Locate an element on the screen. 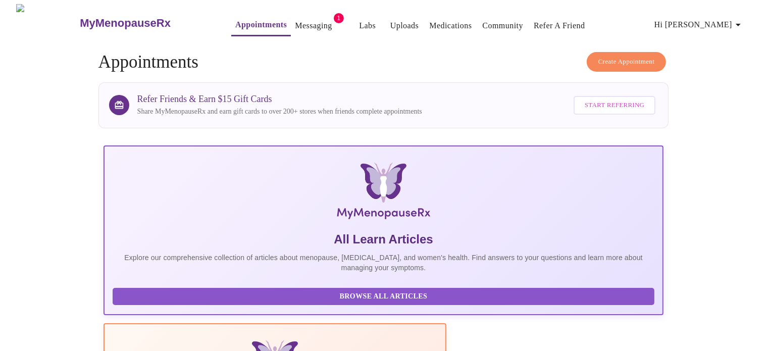 The width and height of the screenshot is (767, 351). a: Community is located at coordinates (502, 26).